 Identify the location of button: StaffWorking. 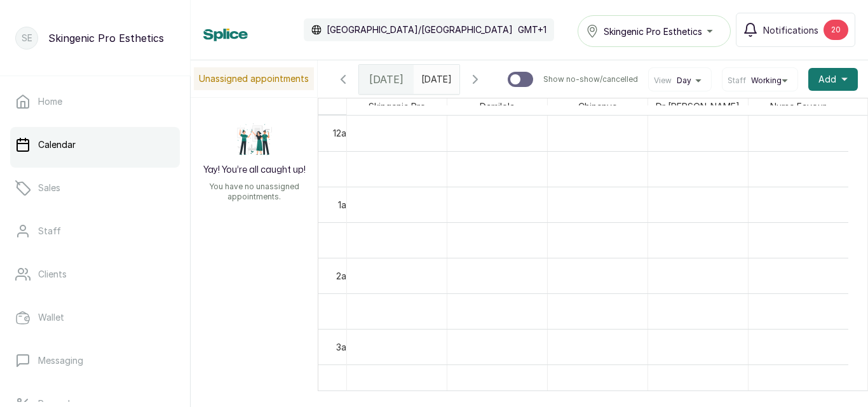
(760, 81).